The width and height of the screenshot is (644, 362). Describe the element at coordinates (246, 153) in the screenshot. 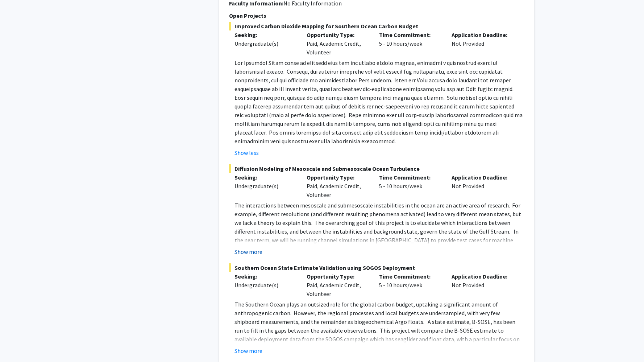

I see `button: Show less` at that location.